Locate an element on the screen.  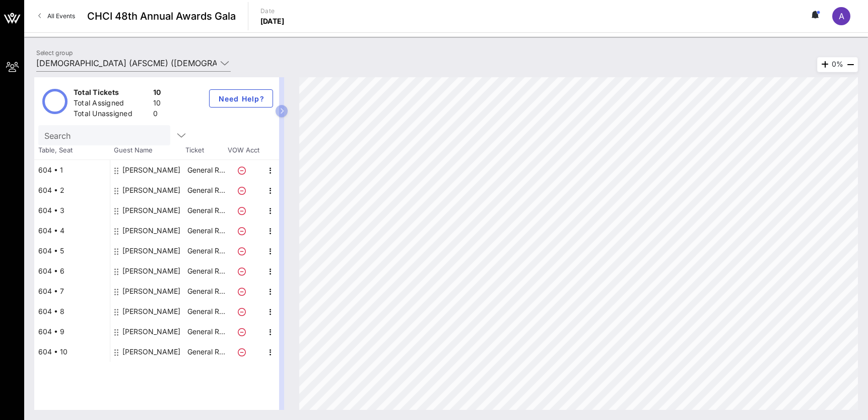
div: Freddy Rodriguez is located at coordinates (151, 231).